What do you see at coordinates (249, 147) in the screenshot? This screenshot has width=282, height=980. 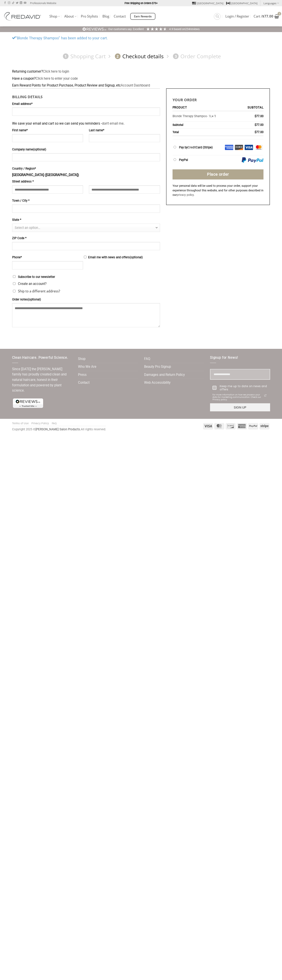 I see `img: Visa` at bounding box center [249, 147].